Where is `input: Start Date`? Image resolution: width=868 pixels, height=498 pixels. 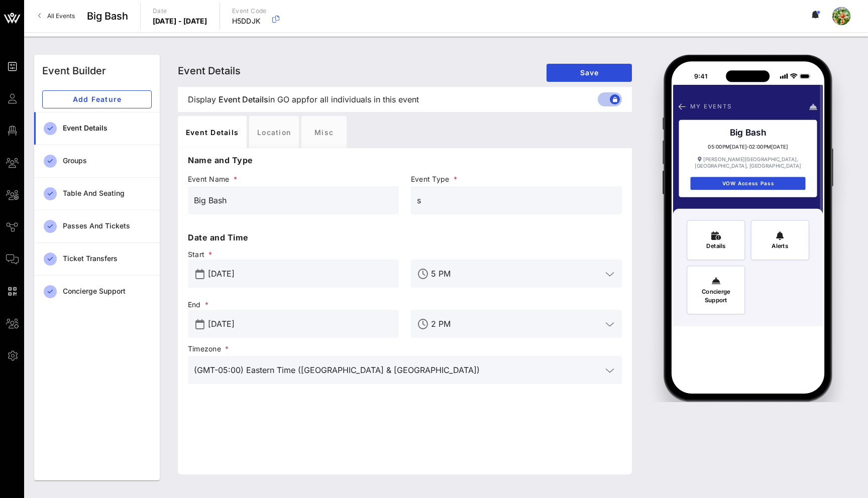
input: Start Date is located at coordinates (301, 274).